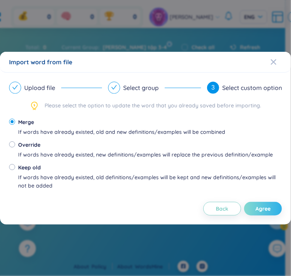 This screenshot has height=276, width=291. Describe the element at coordinates (263, 209) in the screenshot. I see `button: Agree` at that location.